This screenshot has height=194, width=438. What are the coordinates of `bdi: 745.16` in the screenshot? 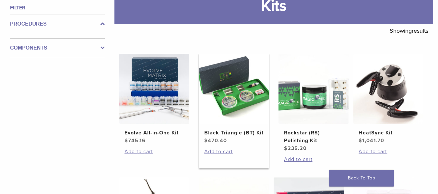 It's located at (135, 141).